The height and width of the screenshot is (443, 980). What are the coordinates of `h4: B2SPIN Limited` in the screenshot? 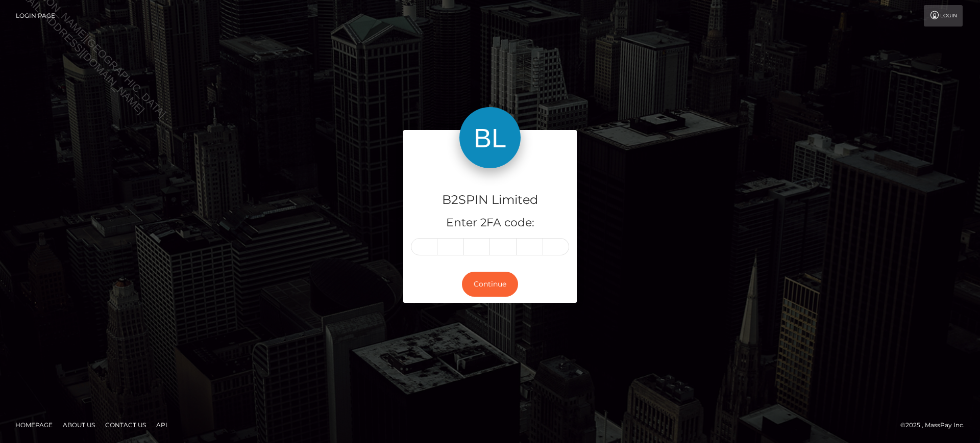 It's located at (490, 200).